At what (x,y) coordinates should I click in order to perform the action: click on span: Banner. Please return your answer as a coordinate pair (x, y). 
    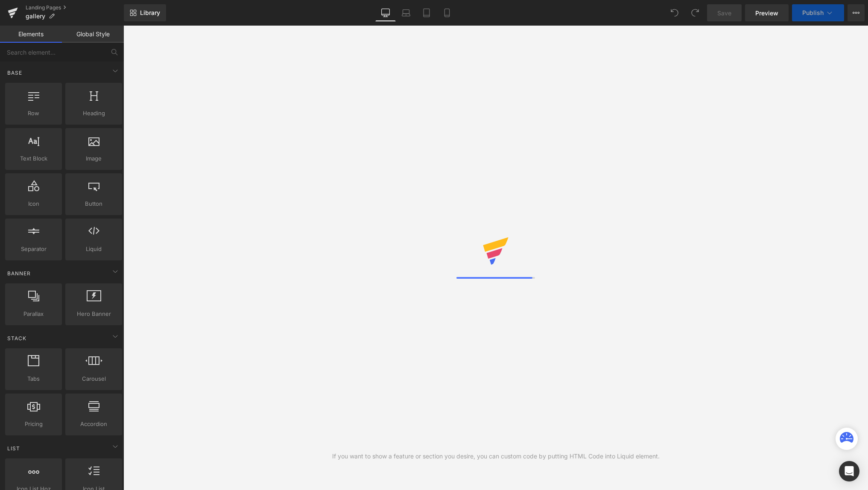
    Looking at the image, I should click on (19, 273).